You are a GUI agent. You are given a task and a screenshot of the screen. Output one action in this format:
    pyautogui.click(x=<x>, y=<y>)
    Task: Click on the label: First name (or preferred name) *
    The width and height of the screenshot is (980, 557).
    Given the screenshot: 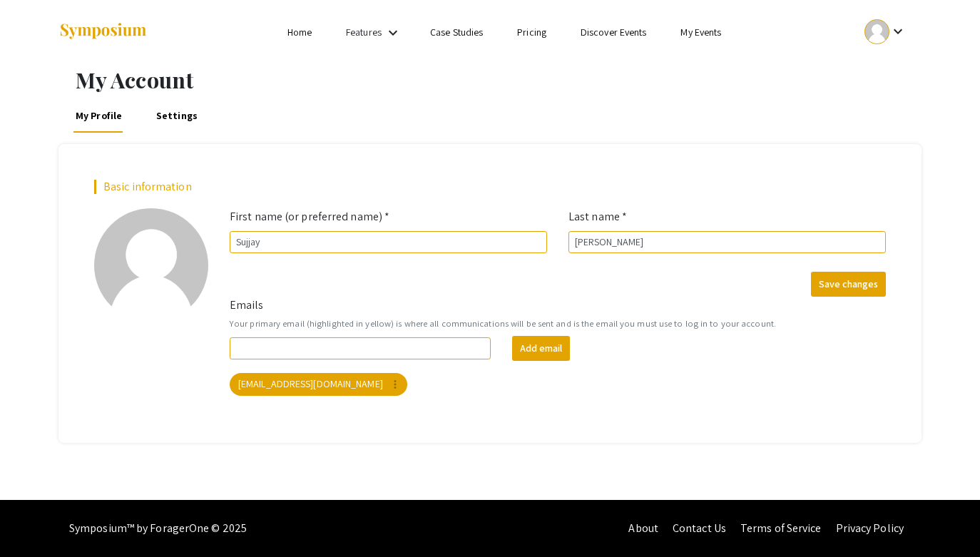 What is the action you would take?
    pyautogui.click(x=309, y=217)
    